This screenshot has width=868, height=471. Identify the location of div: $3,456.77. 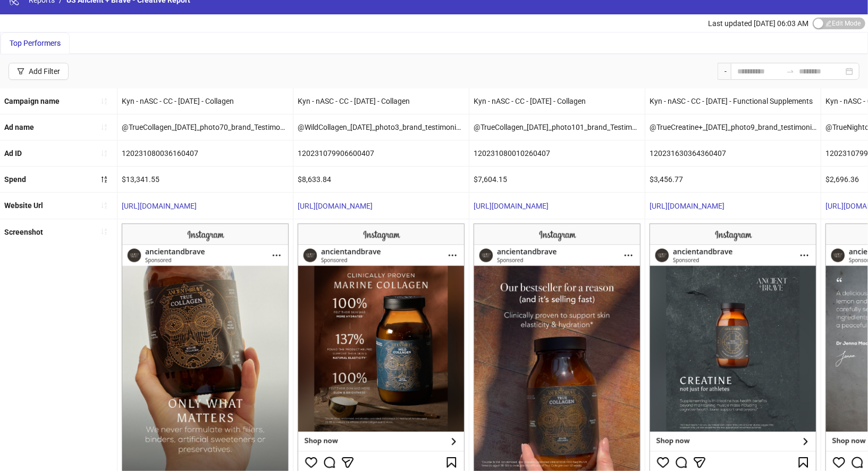
(733, 180).